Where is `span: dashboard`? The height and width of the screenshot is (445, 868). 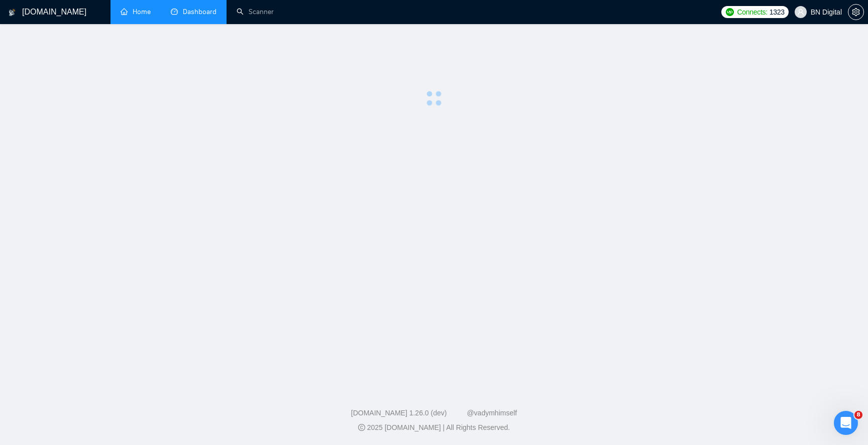
span: dashboard is located at coordinates (174, 12).